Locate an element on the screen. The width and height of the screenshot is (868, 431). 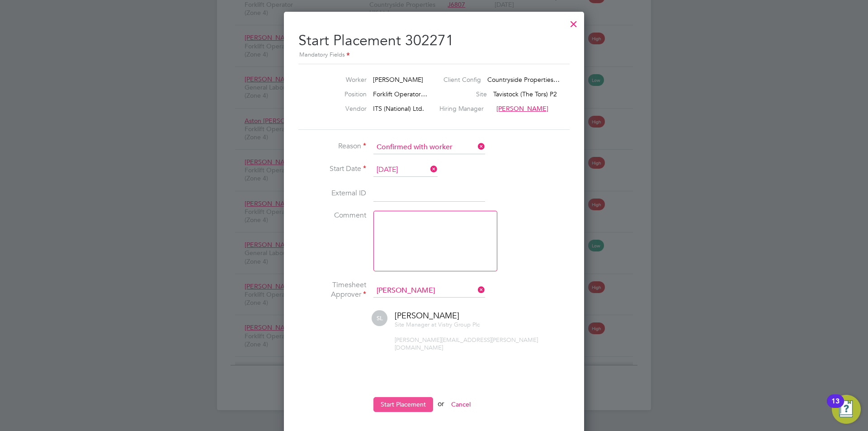
div: Mandatory Fields is located at coordinates (434, 55).